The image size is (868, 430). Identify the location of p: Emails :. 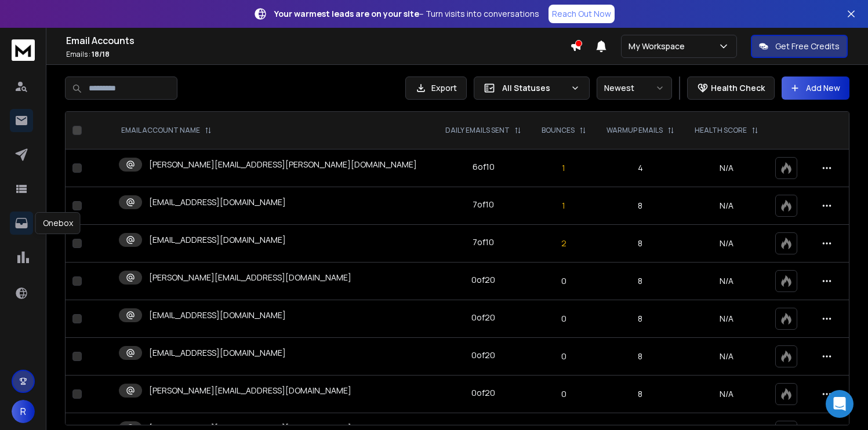
(318, 55).